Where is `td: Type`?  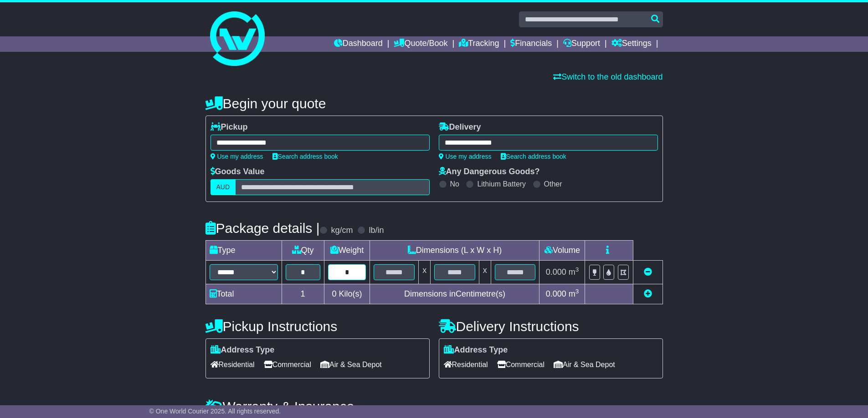 td: Type is located at coordinates (243, 251).